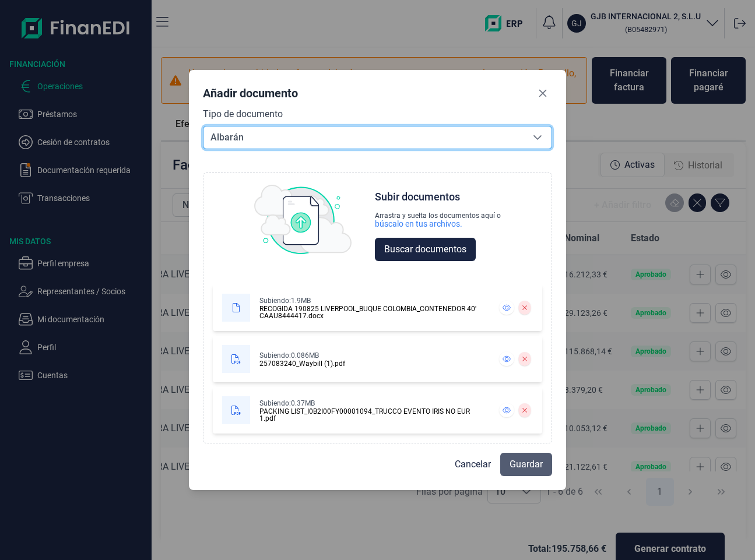 The height and width of the screenshot is (560, 755). Describe the element at coordinates (364, 137) in the screenshot. I see `span: Albarán` at that location.